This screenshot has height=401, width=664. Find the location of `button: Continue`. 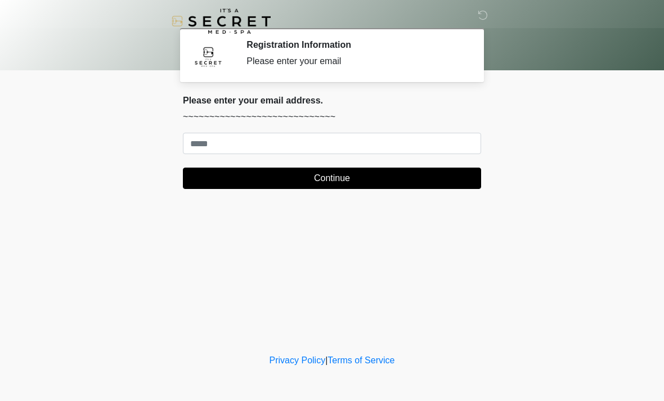

button: Continue is located at coordinates (332, 178).